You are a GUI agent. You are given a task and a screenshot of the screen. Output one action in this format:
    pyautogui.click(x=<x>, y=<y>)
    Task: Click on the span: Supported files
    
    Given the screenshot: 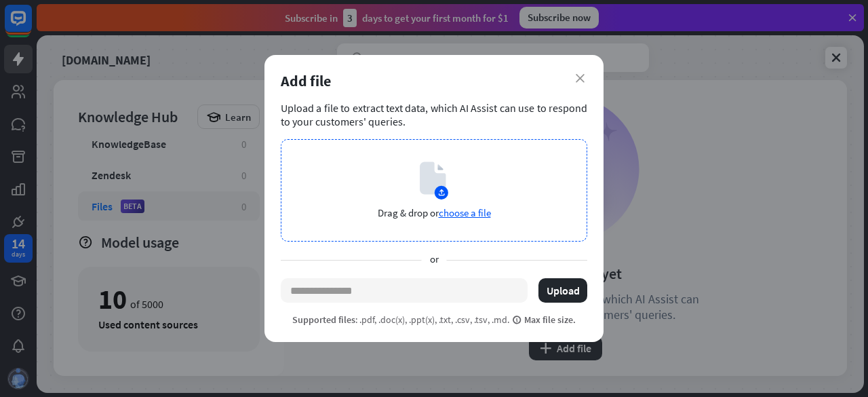 What is the action you would take?
    pyautogui.click(x=323, y=319)
    